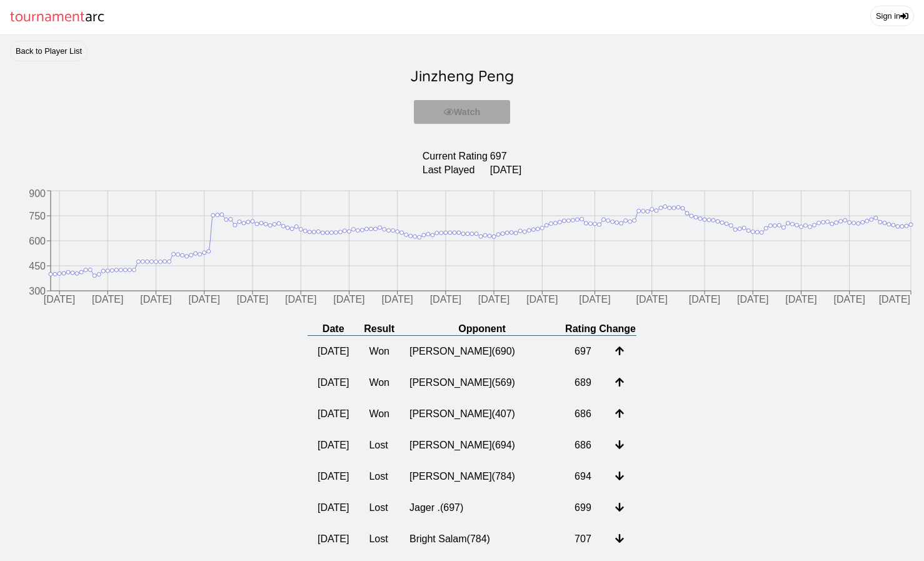  What do you see at coordinates (482, 508) in the screenshot?
I see `td: Jager . ( 697 )` at bounding box center [482, 508].